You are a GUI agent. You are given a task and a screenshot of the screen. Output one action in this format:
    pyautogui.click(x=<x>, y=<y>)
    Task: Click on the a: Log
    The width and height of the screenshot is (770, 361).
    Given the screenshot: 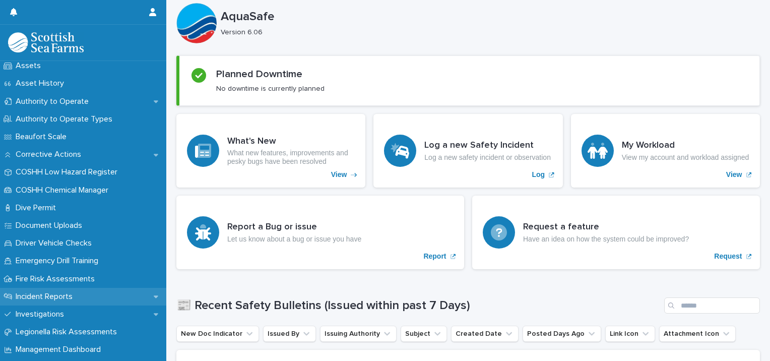 What is the action you would take?
    pyautogui.click(x=467, y=151)
    